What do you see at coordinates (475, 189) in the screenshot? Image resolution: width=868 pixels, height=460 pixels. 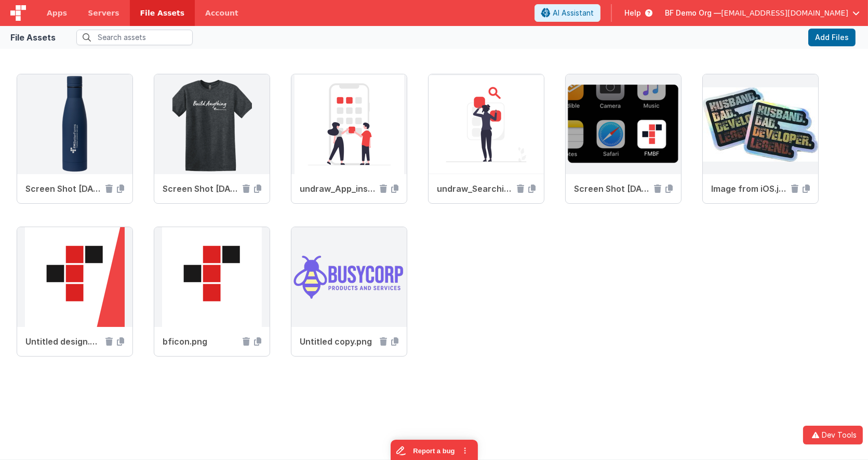 I see `span: undraw_Searching_re_3ra9.png` at bounding box center [475, 189].